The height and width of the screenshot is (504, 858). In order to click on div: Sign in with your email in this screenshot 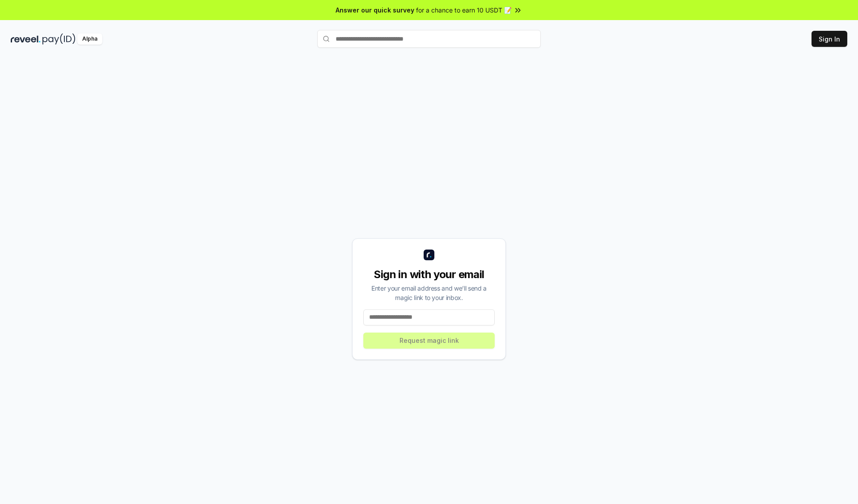, I will do `click(429, 275)`.